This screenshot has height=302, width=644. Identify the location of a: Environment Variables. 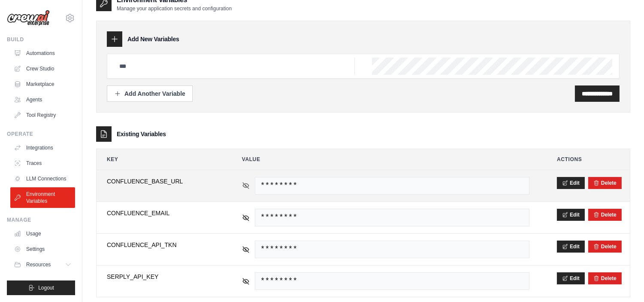
(43, 198).